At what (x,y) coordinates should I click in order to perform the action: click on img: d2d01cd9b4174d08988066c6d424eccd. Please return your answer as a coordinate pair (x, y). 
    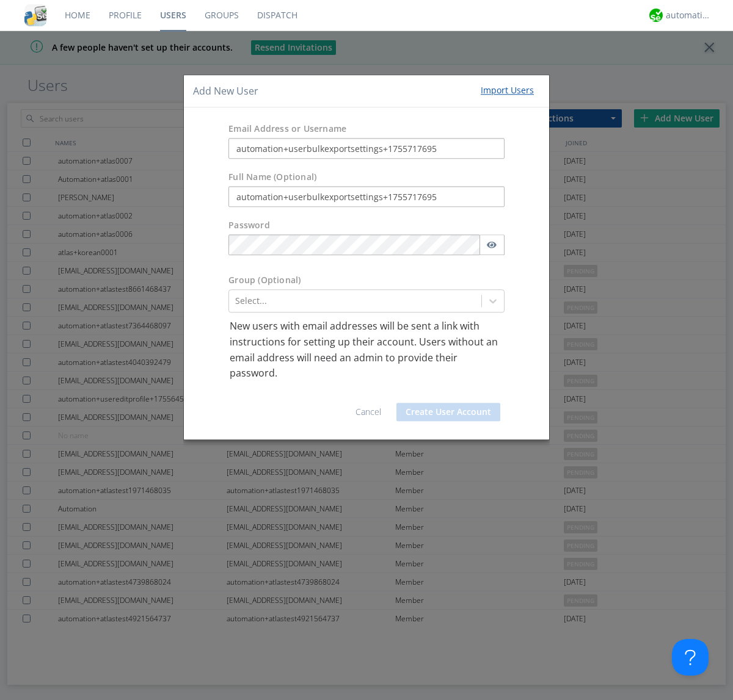
    Looking at the image, I should click on (656, 15).